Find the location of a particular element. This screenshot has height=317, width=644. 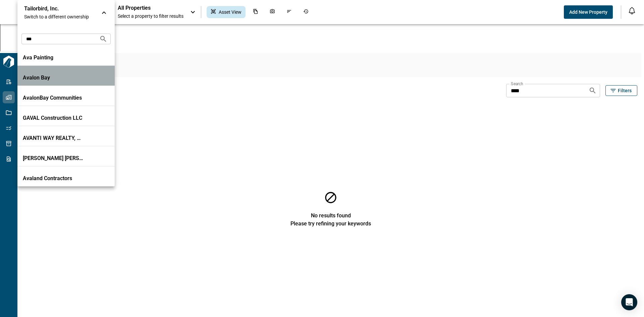

button: Search organizations is located at coordinates (103, 39).